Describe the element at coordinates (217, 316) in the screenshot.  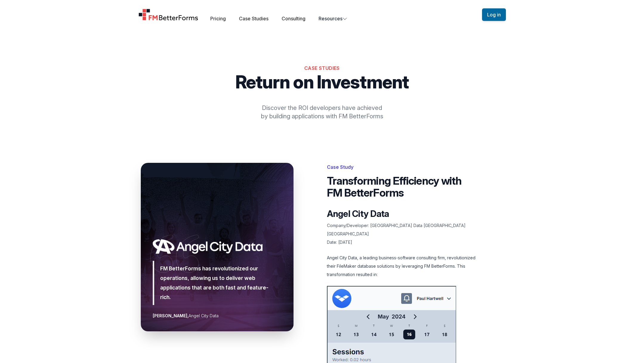
I see `figcaption: Angel City Data` at that location.